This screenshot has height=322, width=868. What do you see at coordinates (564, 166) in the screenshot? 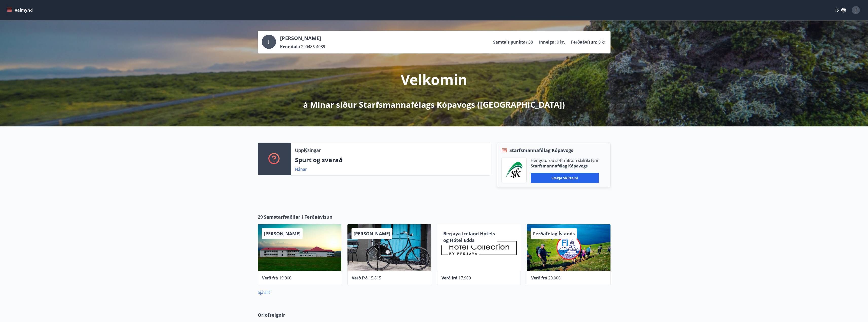
I see `p: Starfsmannafélag Kópavogs` at bounding box center [564, 166].